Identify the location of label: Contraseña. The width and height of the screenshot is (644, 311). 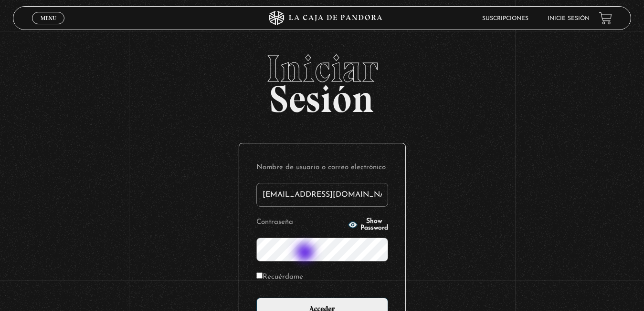
(300, 223).